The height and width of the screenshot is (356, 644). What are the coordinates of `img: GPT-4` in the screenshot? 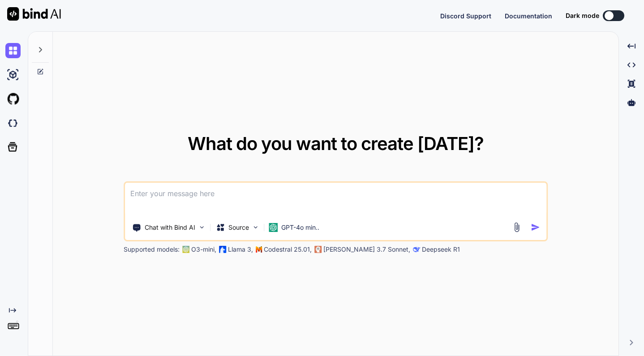 It's located at (185, 249).